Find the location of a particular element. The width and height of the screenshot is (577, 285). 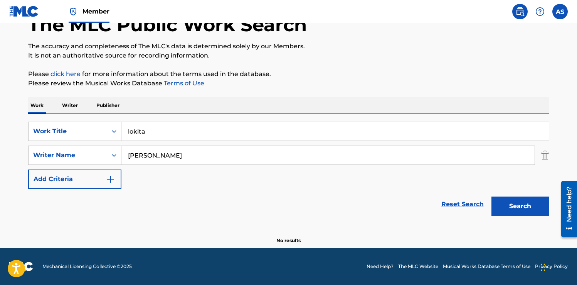

p: Work is located at coordinates (37, 105).